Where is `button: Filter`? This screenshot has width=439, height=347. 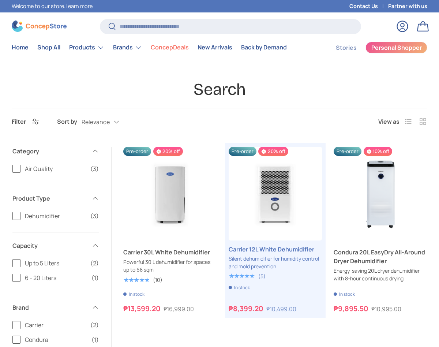 button: Filter is located at coordinates (25, 121).